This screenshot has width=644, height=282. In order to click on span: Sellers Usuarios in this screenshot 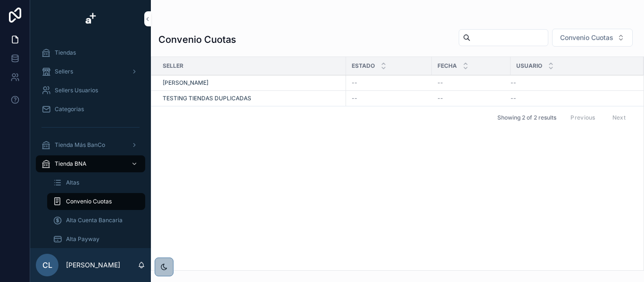, I will do `click(76, 90)`.